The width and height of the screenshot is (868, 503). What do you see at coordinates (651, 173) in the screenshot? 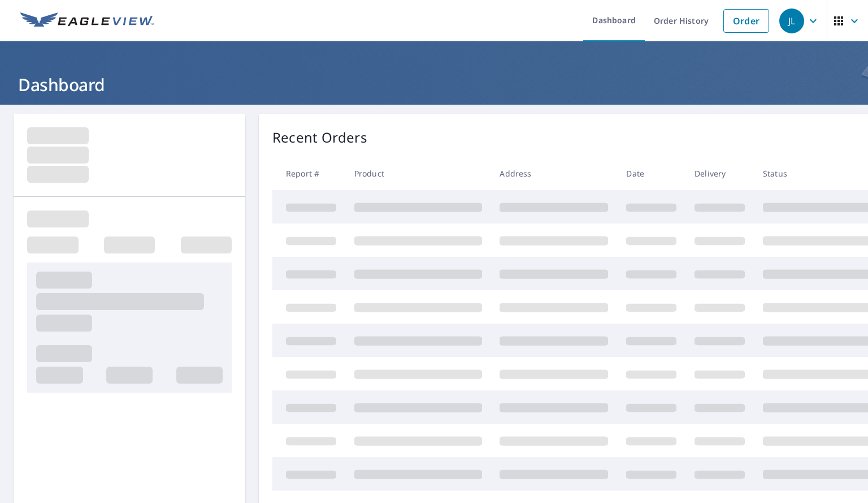
I see `th: Date` at bounding box center [651, 173].